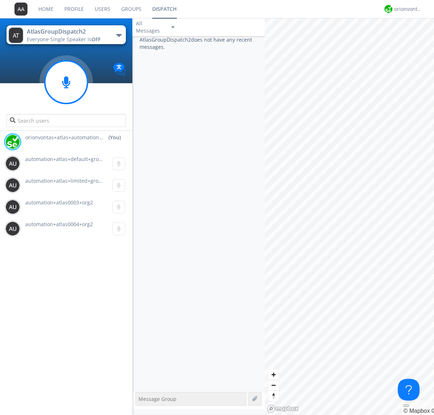  What do you see at coordinates (274, 396) in the screenshot?
I see `span: Reset bearing to north` at bounding box center [274, 396].